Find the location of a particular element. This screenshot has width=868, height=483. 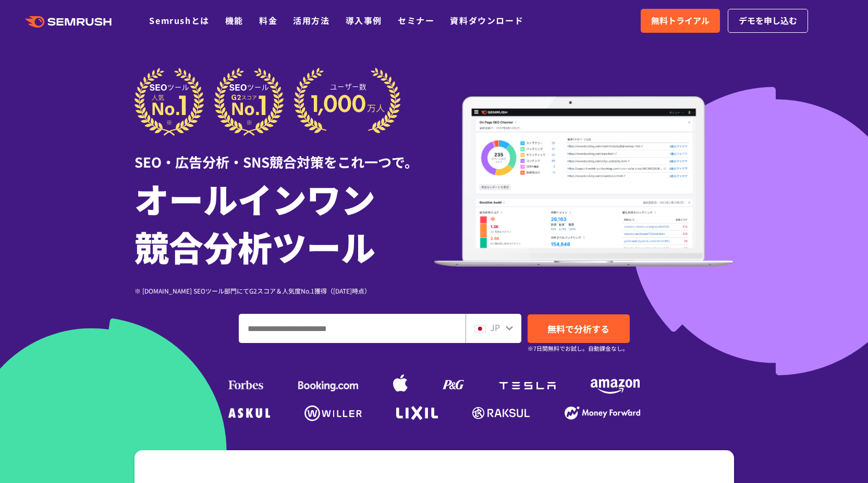

a: 無料で分析する is located at coordinates (578, 329).